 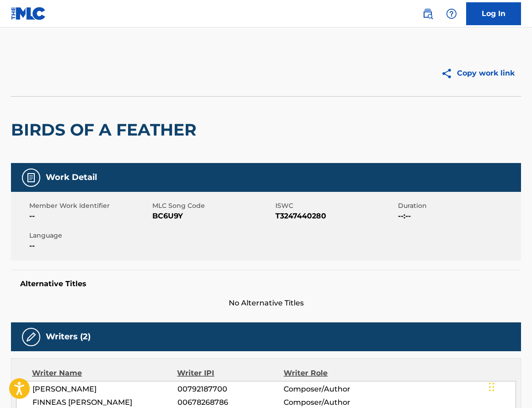 I want to click on h5: Work Detail, so click(x=71, y=177).